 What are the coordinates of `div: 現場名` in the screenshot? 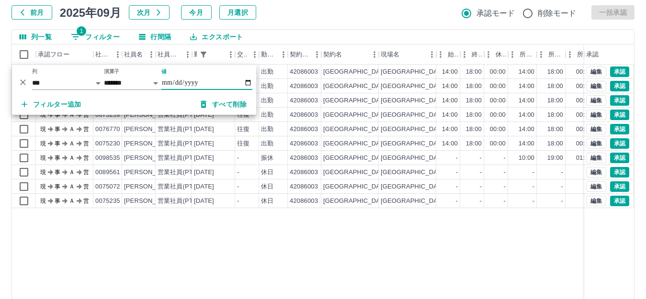 It's located at (407, 55).